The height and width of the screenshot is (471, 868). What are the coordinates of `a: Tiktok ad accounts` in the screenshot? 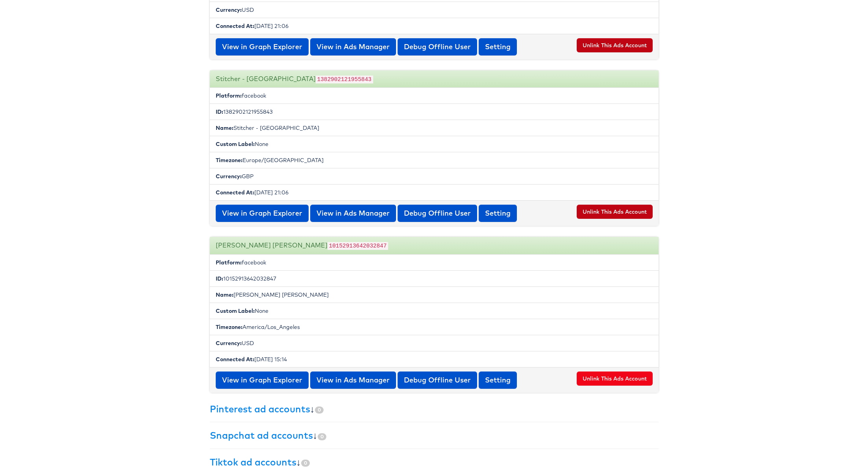 It's located at (253, 462).